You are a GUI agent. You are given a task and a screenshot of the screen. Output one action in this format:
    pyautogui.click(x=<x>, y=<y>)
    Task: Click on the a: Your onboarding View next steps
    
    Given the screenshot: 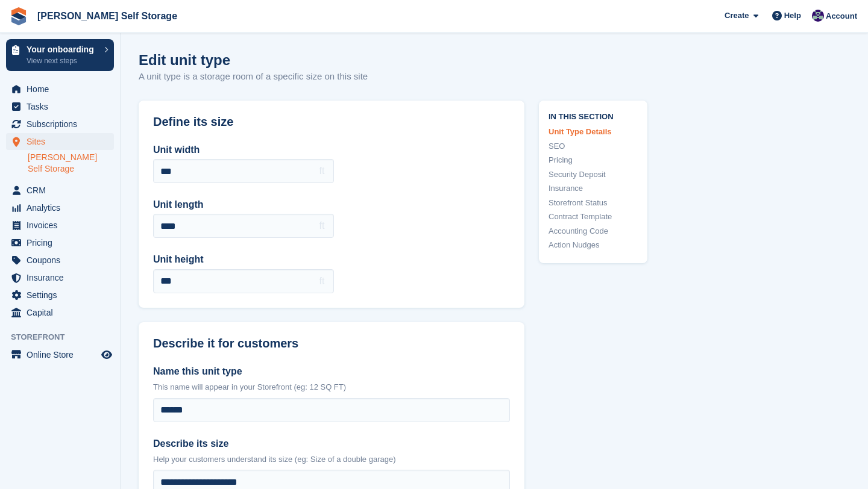 What is the action you would take?
    pyautogui.click(x=60, y=55)
    